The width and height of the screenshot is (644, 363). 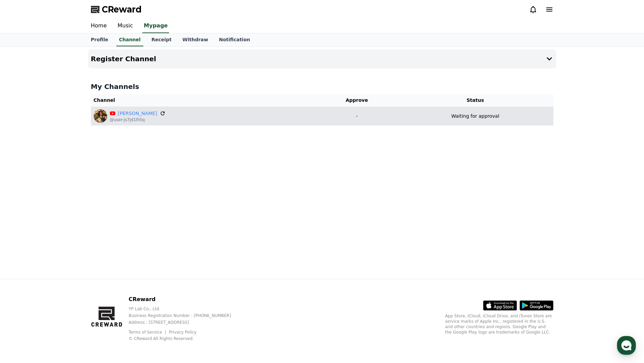 What do you see at coordinates (322, 59) in the screenshot?
I see `button: Register Channel` at bounding box center [322, 59].